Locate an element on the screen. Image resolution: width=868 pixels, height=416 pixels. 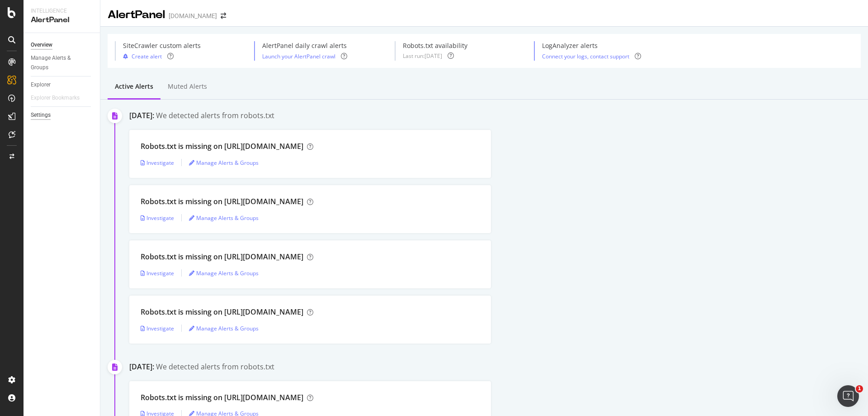
div: Intelligence is located at coordinates (62, 11).